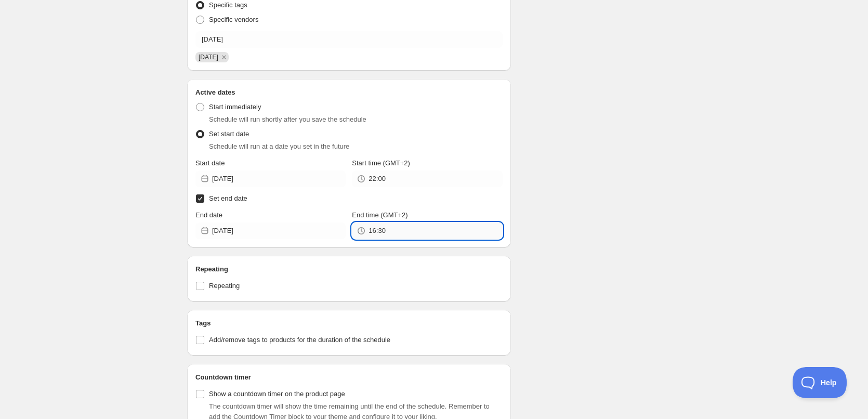 The image size is (868, 419). What do you see at coordinates (228, 5) in the screenshot?
I see `span: Specific tags` at bounding box center [228, 5].